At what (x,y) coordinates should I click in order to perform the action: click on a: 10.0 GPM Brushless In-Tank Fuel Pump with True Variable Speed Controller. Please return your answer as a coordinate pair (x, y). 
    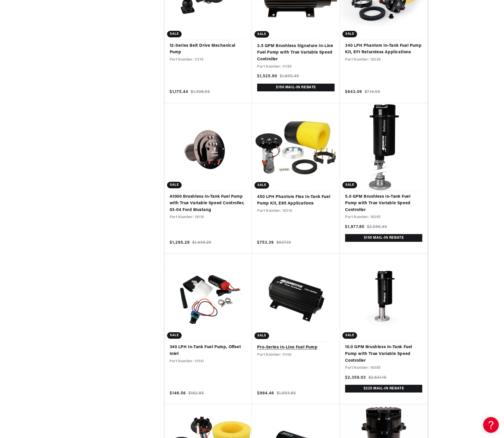
    Looking at the image, I should click on (384, 354).